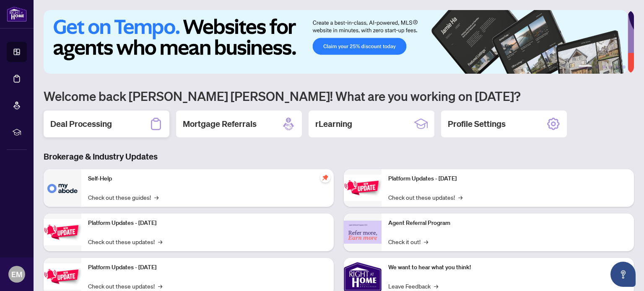 This screenshot has width=644, height=291. I want to click on p: We want to hear what you think!, so click(508, 268).